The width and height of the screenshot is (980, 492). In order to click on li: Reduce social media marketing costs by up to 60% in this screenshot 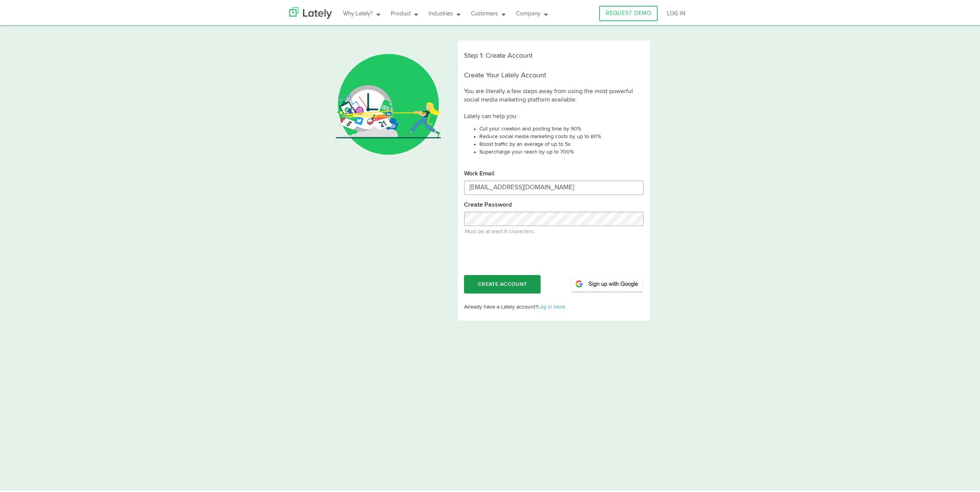, I will do `click(562, 135)`.